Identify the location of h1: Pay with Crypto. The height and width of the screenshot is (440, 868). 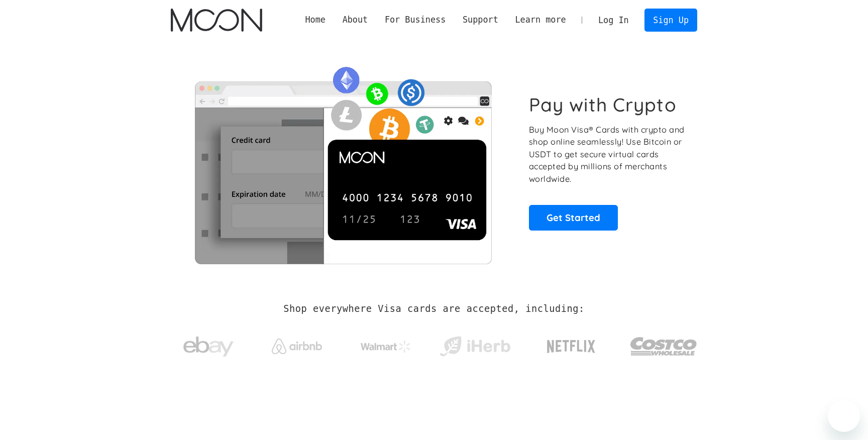
(603, 105).